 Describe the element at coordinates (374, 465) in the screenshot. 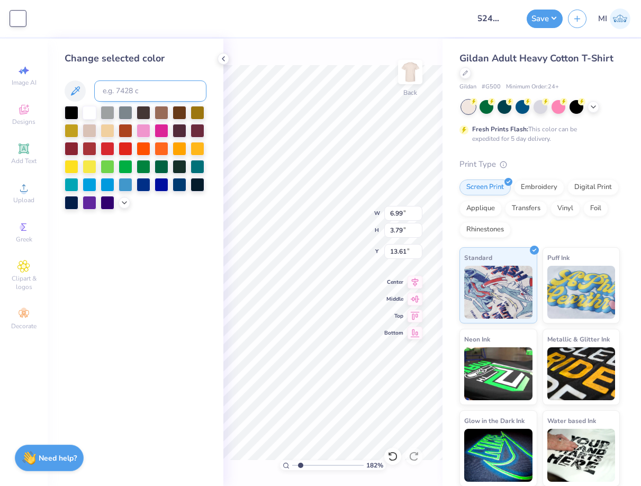

I see `span: 182 %` at that location.